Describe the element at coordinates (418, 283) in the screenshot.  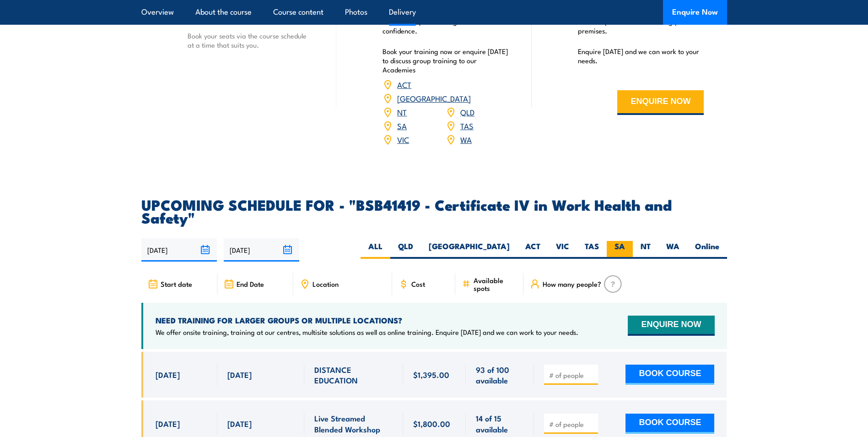
I see `span: Cost` at that location.